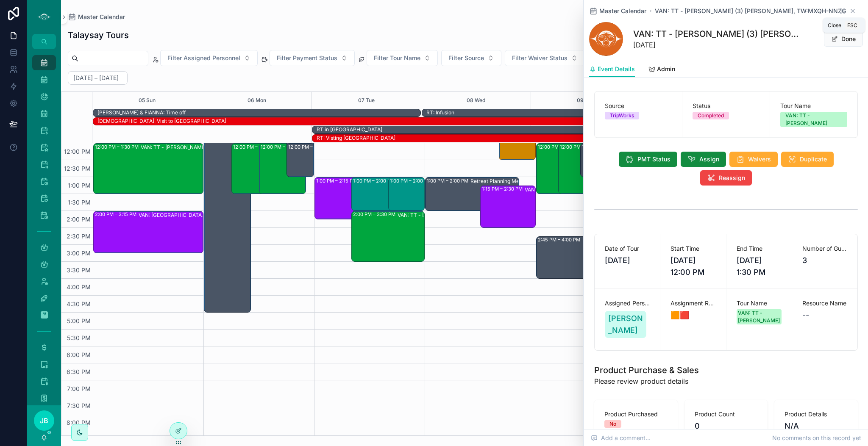 The width and height of the screenshot is (868, 446). Describe the element at coordinates (337, 181) in the screenshot. I see `div: 1:00 PM – 2:15 PM` at that location.